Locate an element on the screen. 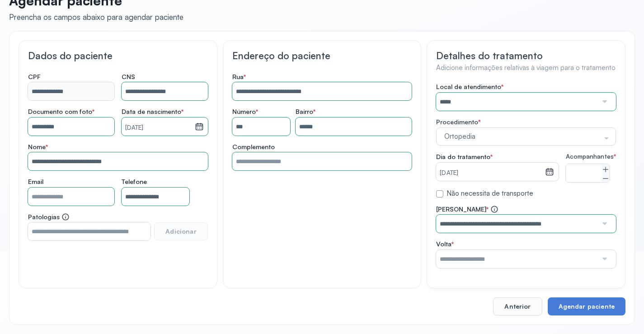 Image resolution: width=644 pixels, height=334 pixels. h4: Adicione informações relativas à viagem para o tratamento is located at coordinates (526, 68).